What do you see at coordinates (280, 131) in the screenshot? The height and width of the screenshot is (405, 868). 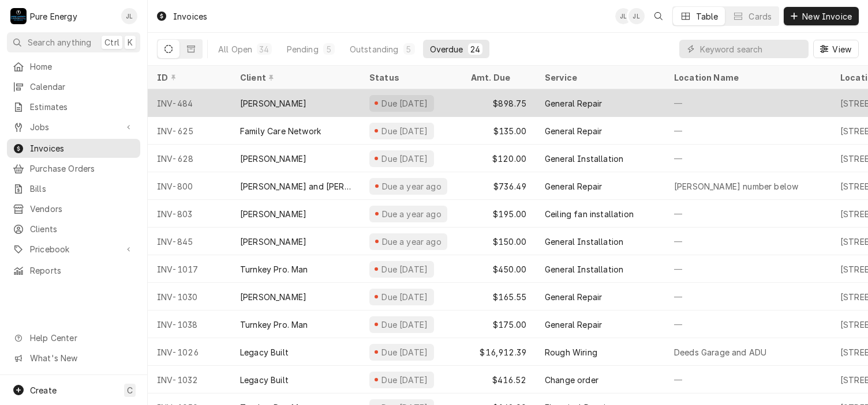 I see `div: Family Care Network` at bounding box center [280, 131].